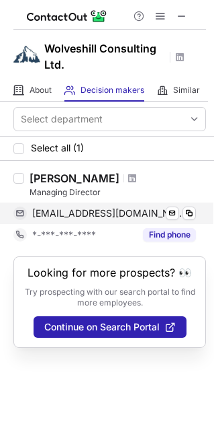 This screenshot has width=214, height=430. Describe the element at coordinates (27, 54) in the screenshot. I see `img: 454a9e862d0d843030508c89a7ef2bfb` at that location.